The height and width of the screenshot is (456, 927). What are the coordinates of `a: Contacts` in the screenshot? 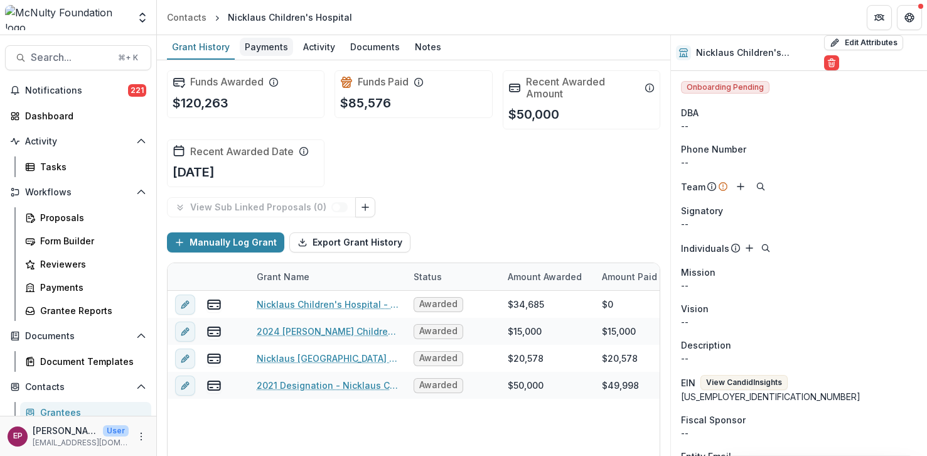 It's located at (186, 17).